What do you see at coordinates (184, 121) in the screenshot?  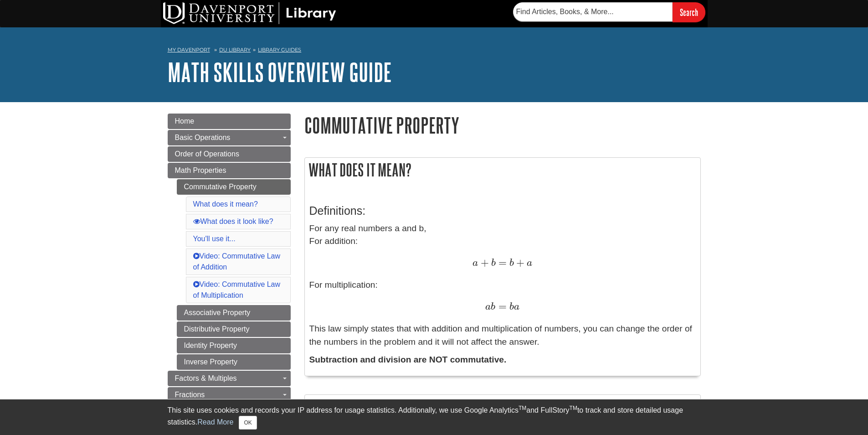 I see `span: Home` at bounding box center [184, 121].